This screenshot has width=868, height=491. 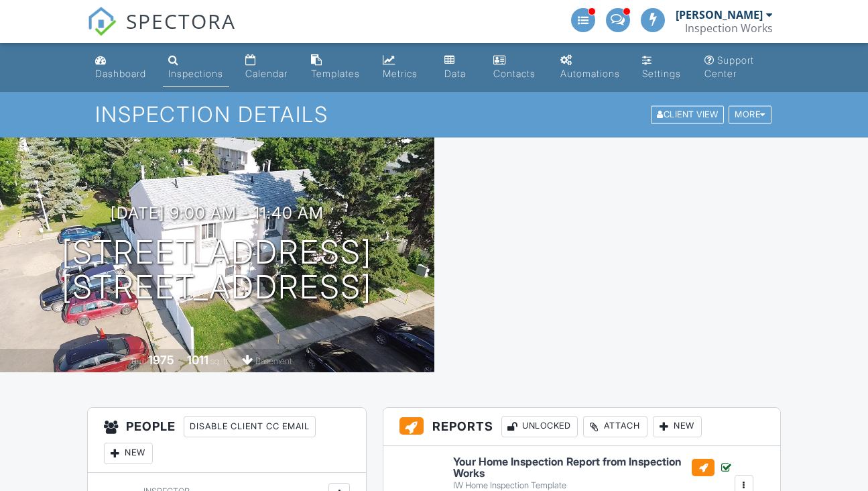 I want to click on div: More, so click(x=750, y=114).